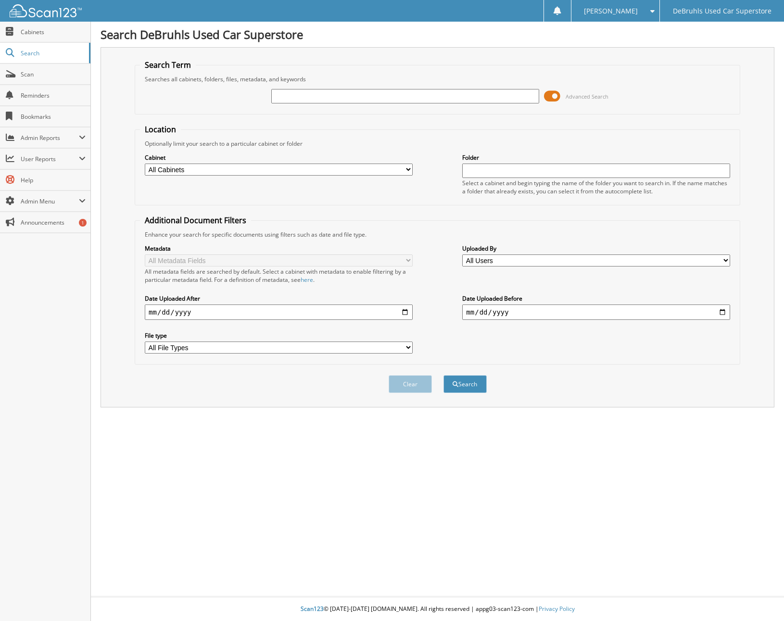 The height and width of the screenshot is (621, 784). Describe the element at coordinates (279, 276) in the screenshot. I see `div: All metadata fields are searched by default. Select a cabinet with metadata to enable filtering b...` at that location.